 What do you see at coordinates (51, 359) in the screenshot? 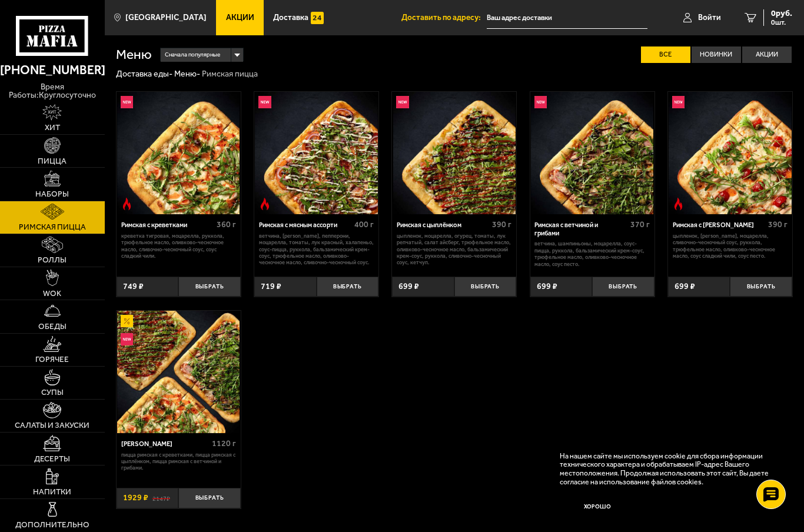
I see `span: Горячее` at bounding box center [51, 359].